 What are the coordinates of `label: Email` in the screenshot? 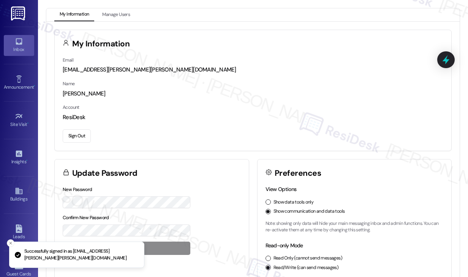 It's located at (68, 60).